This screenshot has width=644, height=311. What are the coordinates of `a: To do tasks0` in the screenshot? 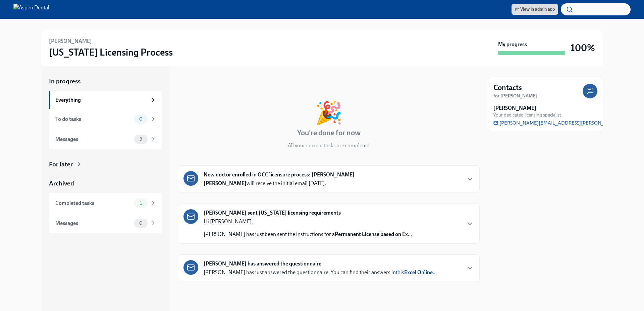 It's located at (105, 119).